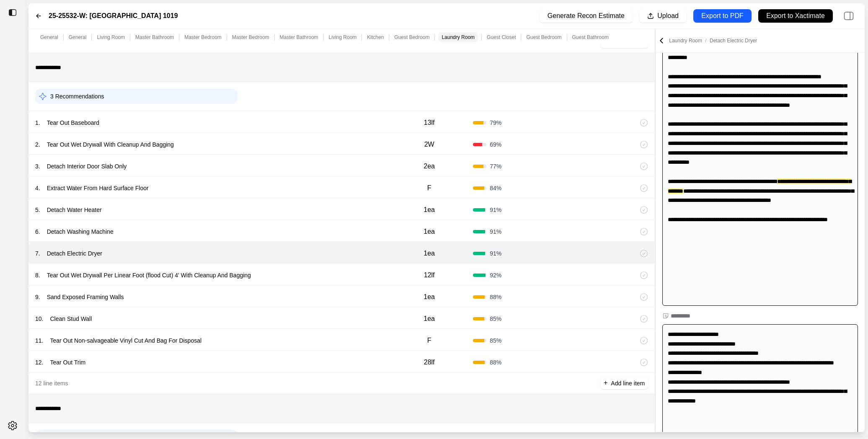 This screenshot has width=868, height=439. What do you see at coordinates (495, 188) in the screenshot?
I see `span: 84 %` at bounding box center [495, 188].